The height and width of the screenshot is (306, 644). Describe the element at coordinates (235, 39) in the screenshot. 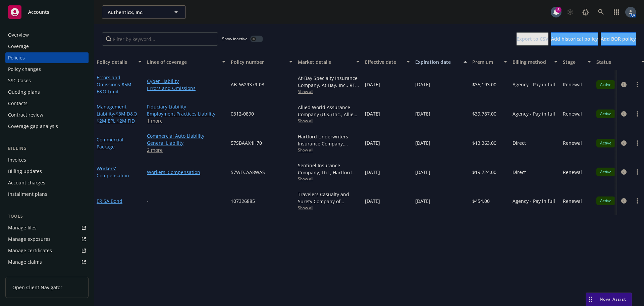

I see `span: Show inactive` at that location.